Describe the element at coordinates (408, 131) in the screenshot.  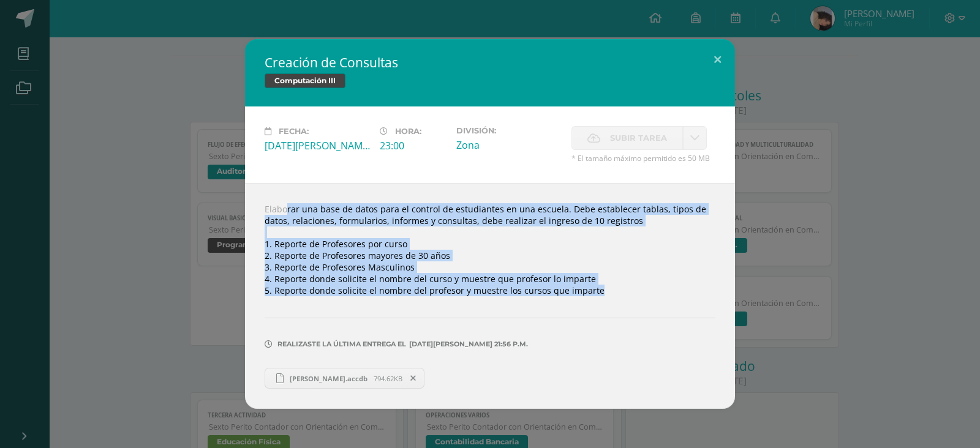
I see `span: Hora:` at that location.